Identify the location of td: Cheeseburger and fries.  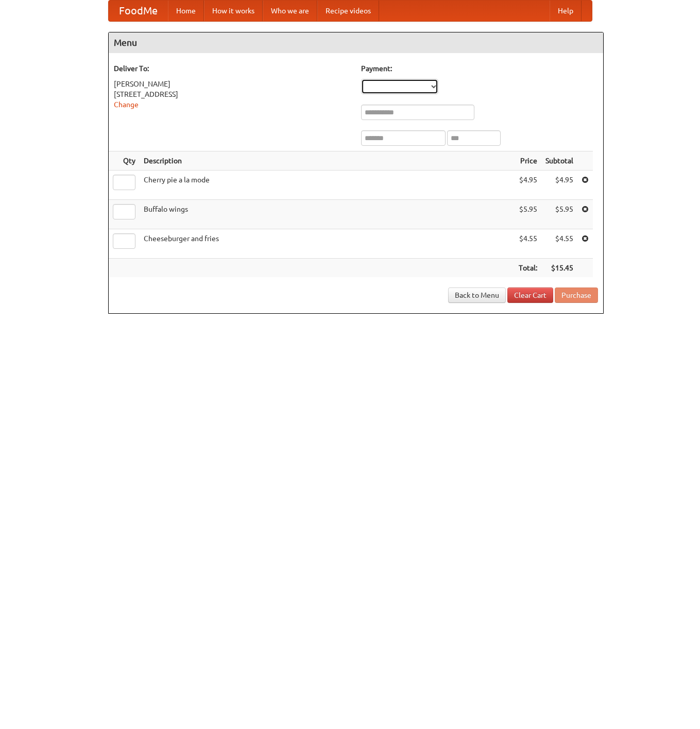
(327, 243).